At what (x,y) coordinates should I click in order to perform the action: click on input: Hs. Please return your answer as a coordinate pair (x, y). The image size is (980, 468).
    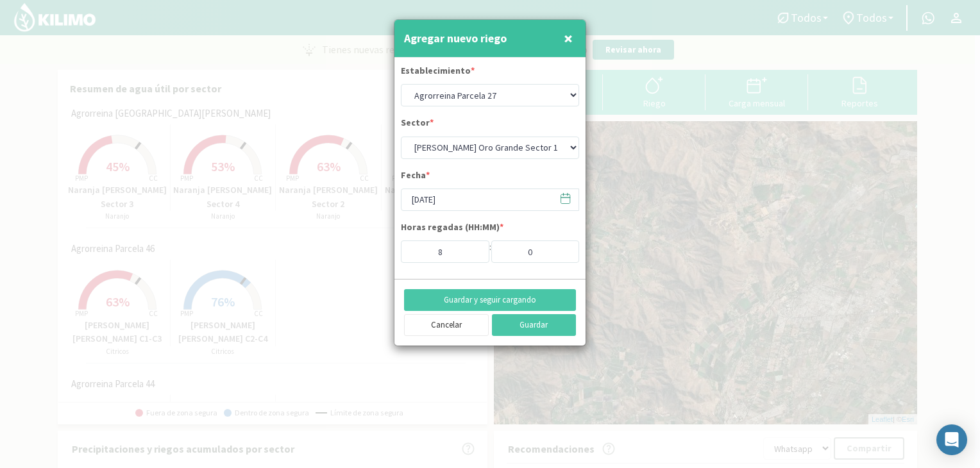
    Looking at the image, I should click on (445, 251).